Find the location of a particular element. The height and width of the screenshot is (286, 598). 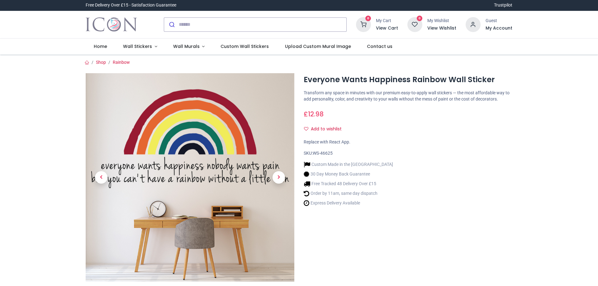

div: My Wishlist is located at coordinates (442, 21).